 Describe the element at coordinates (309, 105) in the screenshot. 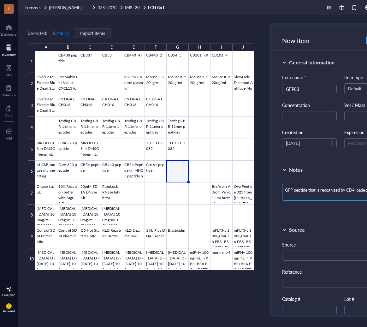

I see `div: Concentration` at that location.